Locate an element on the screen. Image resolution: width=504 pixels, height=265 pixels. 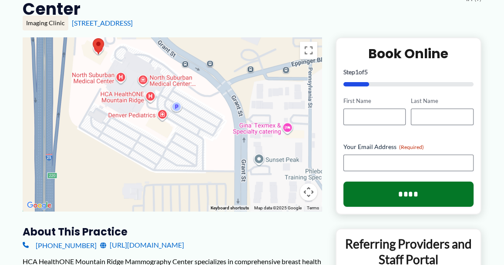
span: 1 is located at coordinates (357, 72).